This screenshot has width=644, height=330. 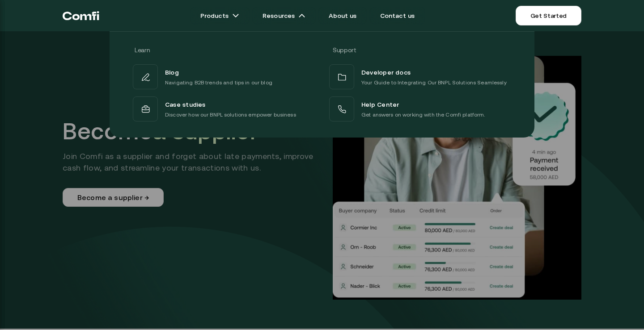 What do you see at coordinates (223, 77) in the screenshot?
I see `a: BlogNavigating B2B trends and tips in our blog` at bounding box center [223, 77].